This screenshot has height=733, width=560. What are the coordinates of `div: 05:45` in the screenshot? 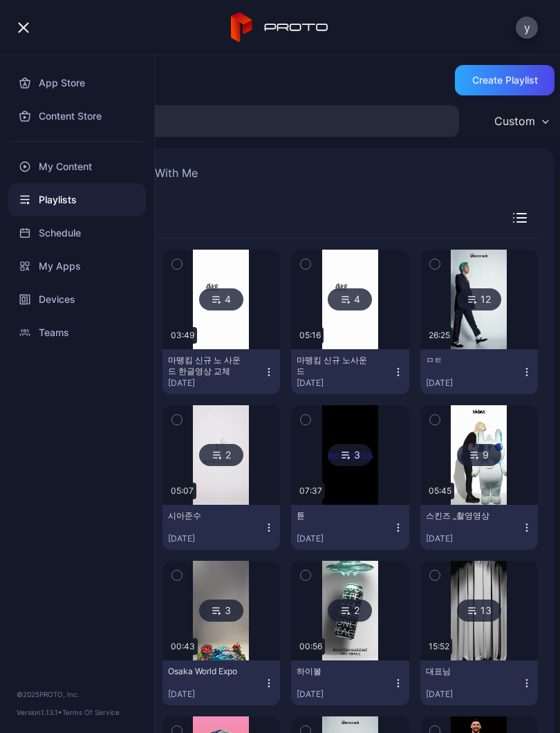 It's located at (440, 491).